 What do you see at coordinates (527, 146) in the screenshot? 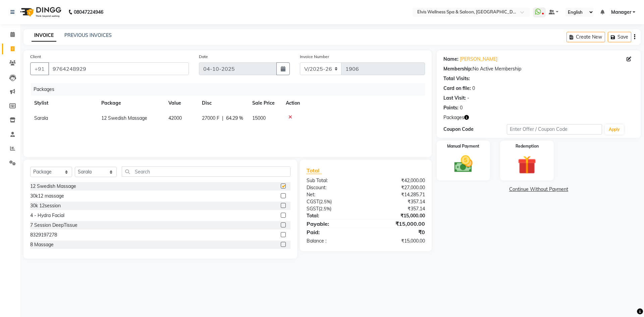
I see `label: Redemption` at bounding box center [527, 146].